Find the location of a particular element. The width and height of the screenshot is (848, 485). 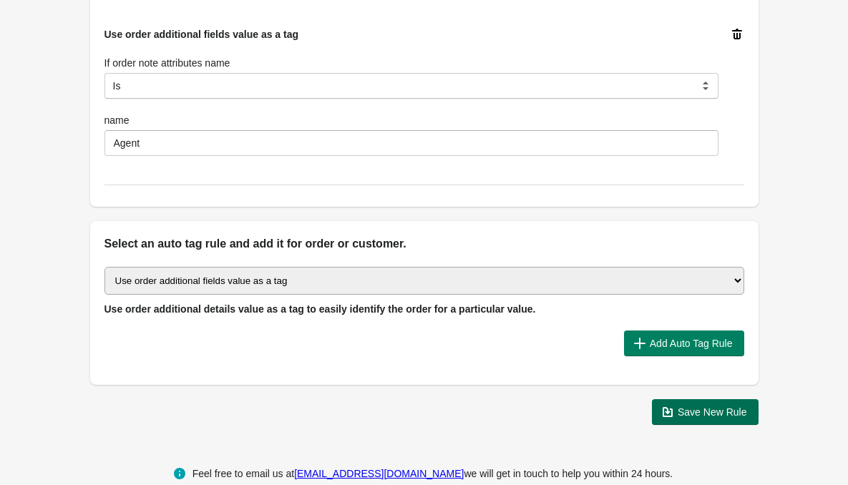

div: Feel free to email us at we will get in touch to help you within 24 hours. is located at coordinates (433, 473).